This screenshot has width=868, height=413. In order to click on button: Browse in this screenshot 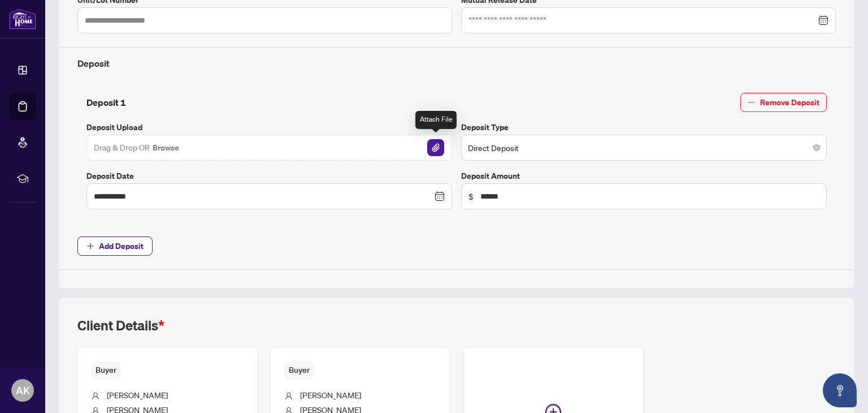, I will do `click(166, 148)`.